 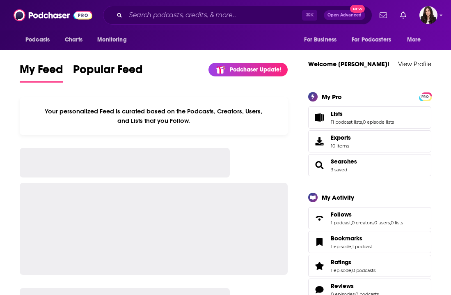 What do you see at coordinates (428, 15) in the screenshot?
I see `img: User Profile` at bounding box center [428, 15].